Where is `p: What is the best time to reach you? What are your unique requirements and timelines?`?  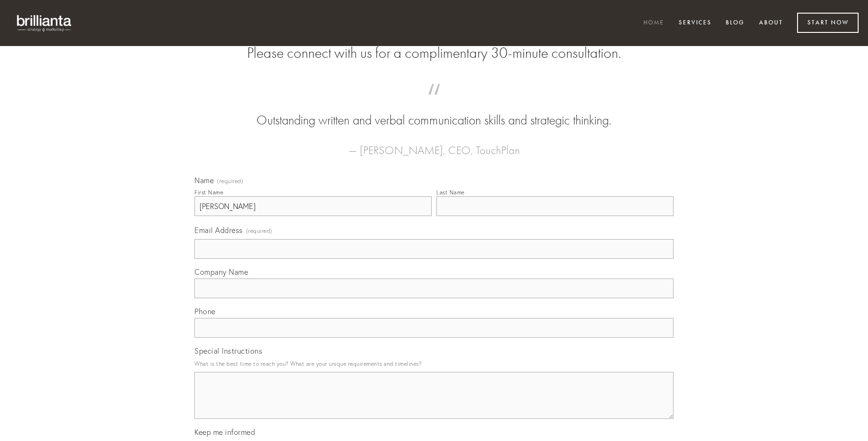
p: What is the best time to reach you? What are your unique requirements and timelines? is located at coordinates (434, 364).